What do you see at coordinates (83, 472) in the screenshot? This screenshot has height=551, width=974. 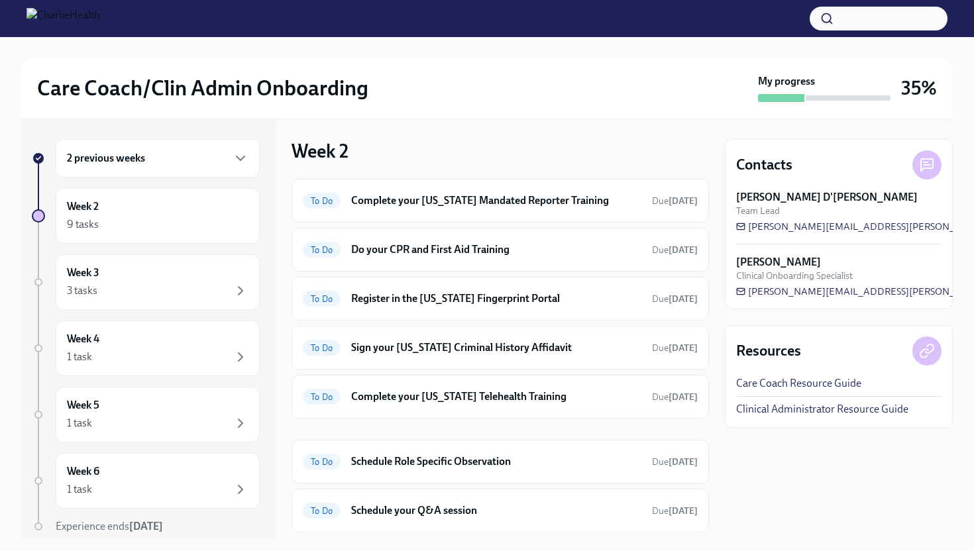 I see `h6: Week 6` at bounding box center [83, 472].